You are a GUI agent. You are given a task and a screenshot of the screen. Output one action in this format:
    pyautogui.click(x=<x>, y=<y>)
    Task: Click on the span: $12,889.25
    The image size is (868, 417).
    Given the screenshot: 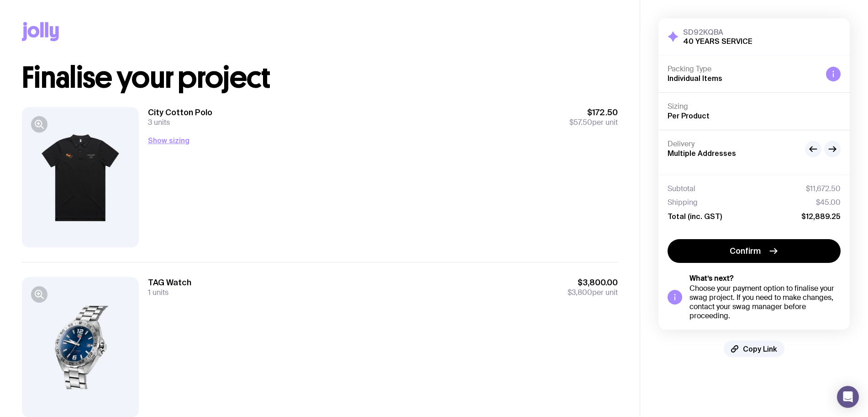 What is the action you would take?
    pyautogui.click(x=821, y=216)
    